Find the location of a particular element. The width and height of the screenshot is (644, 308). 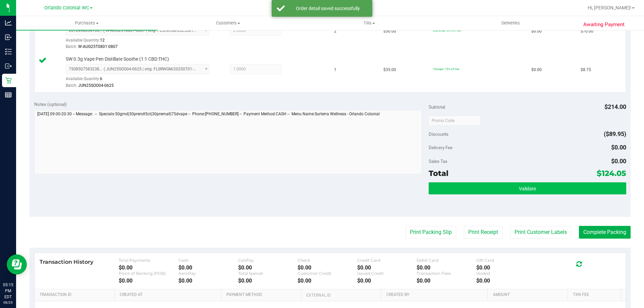

a: Created By is located at coordinates (436, 295).